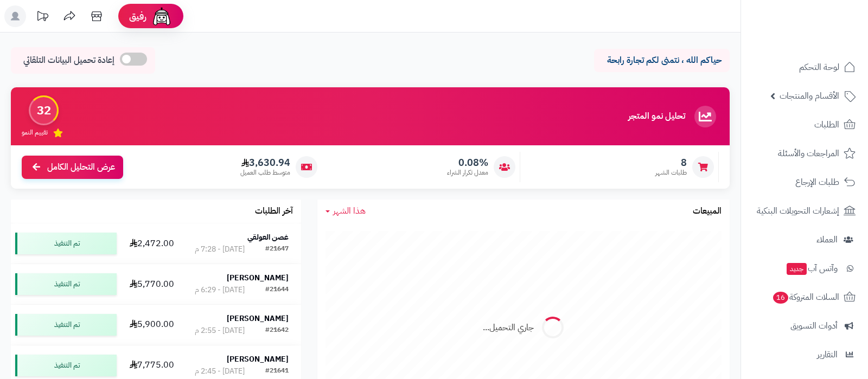  What do you see at coordinates (72, 167) in the screenshot?
I see `a: عرض التحليل الكامل` at bounding box center [72, 167].